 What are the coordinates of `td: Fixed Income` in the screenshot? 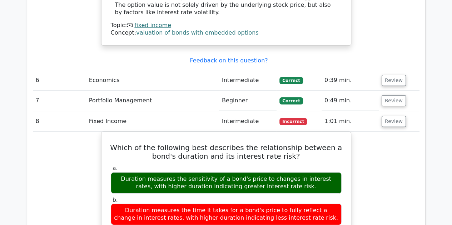 It's located at (152, 121).